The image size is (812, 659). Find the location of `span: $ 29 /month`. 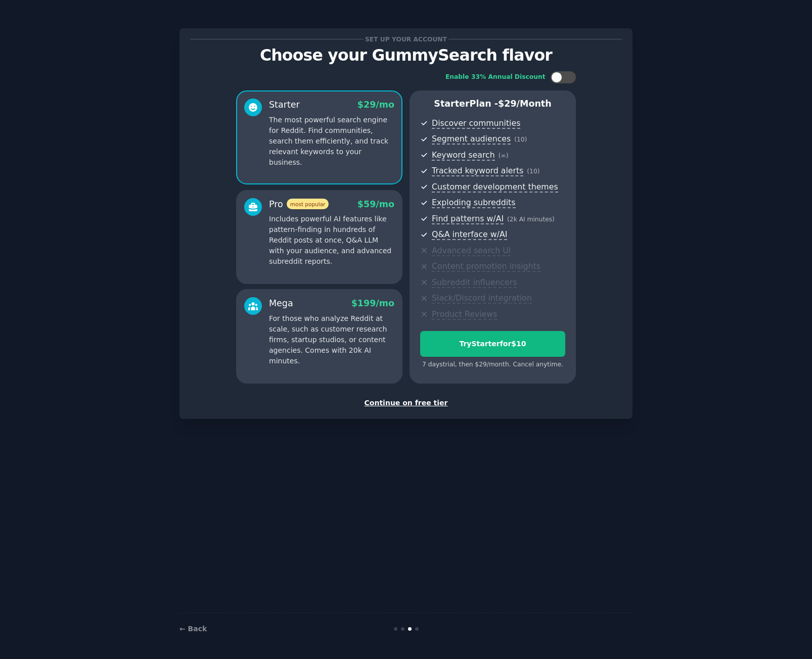

span: $ 29 /month is located at coordinates (525, 104).